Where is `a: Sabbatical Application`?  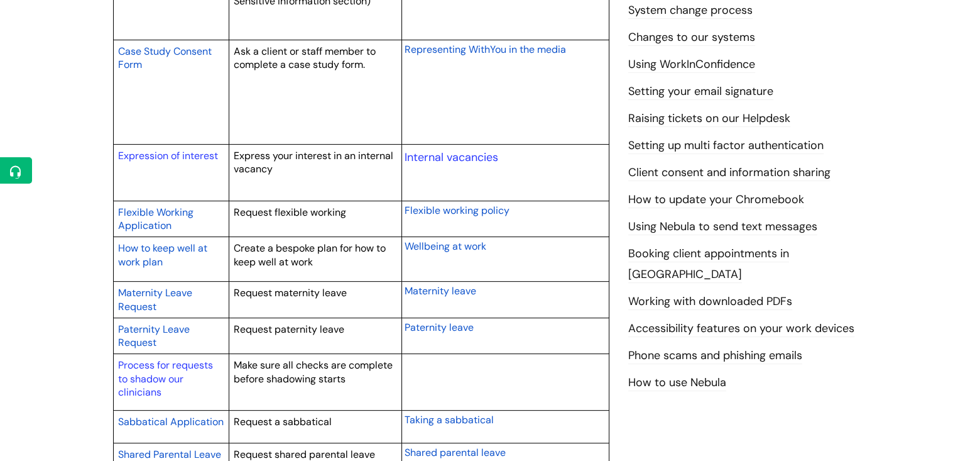
a: Sabbatical Application is located at coordinates (171, 421).